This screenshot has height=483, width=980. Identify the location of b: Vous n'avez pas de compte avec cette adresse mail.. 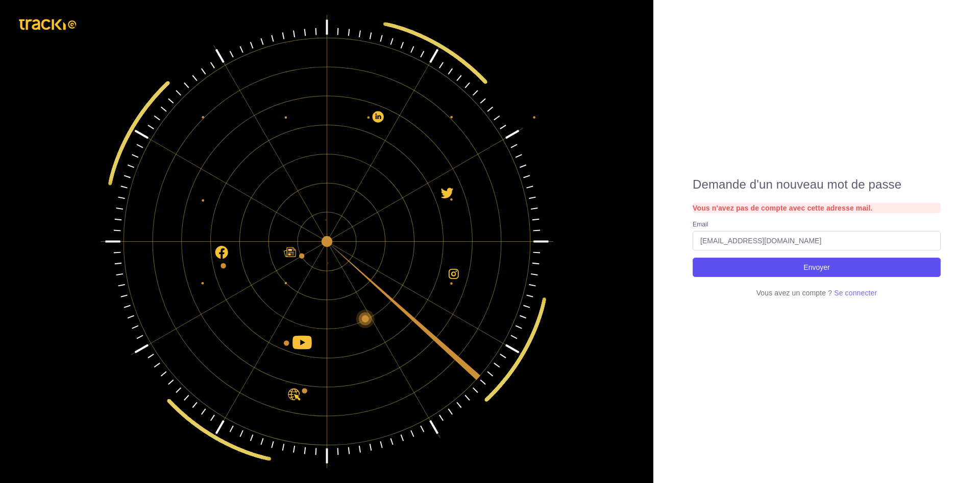
(783, 208).